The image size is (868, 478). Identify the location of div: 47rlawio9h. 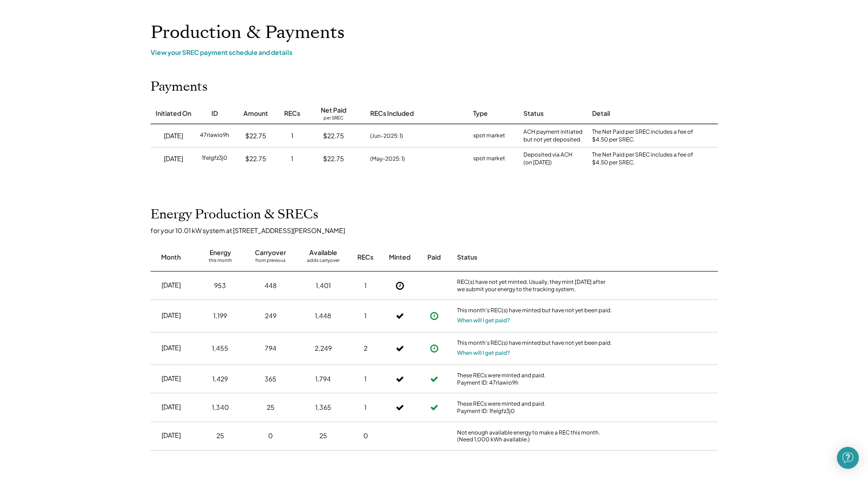
(215, 136).